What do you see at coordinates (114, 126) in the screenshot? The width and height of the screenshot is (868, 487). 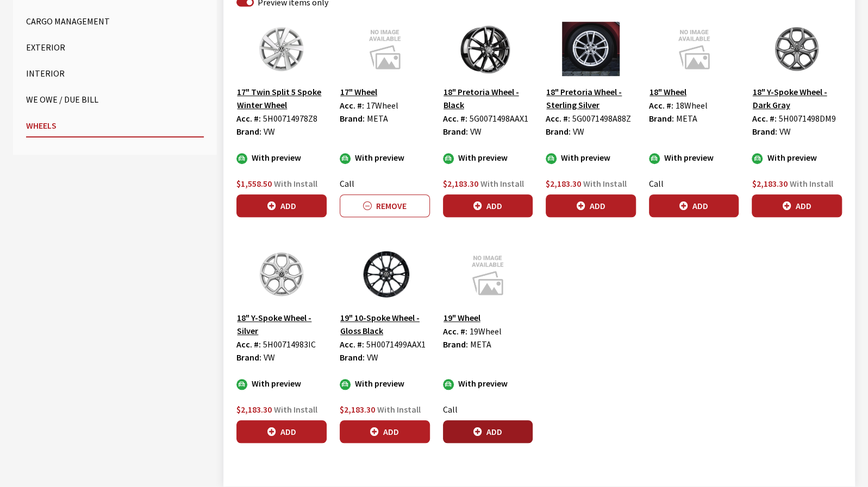 I see `button: Wheels` at bounding box center [114, 126].